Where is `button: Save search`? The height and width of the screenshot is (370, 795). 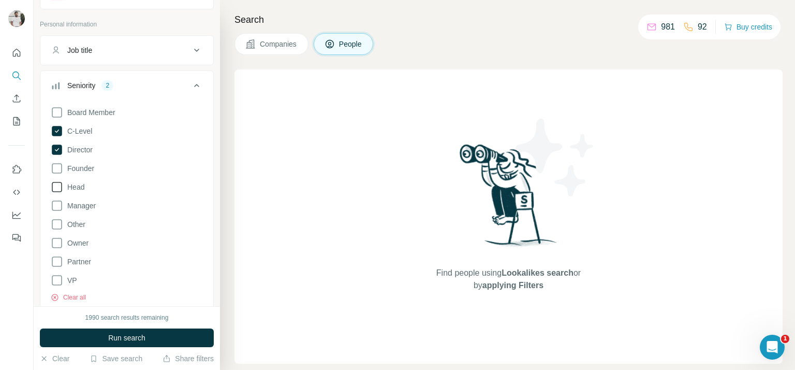 button: Save search is located at coordinates (116, 358).